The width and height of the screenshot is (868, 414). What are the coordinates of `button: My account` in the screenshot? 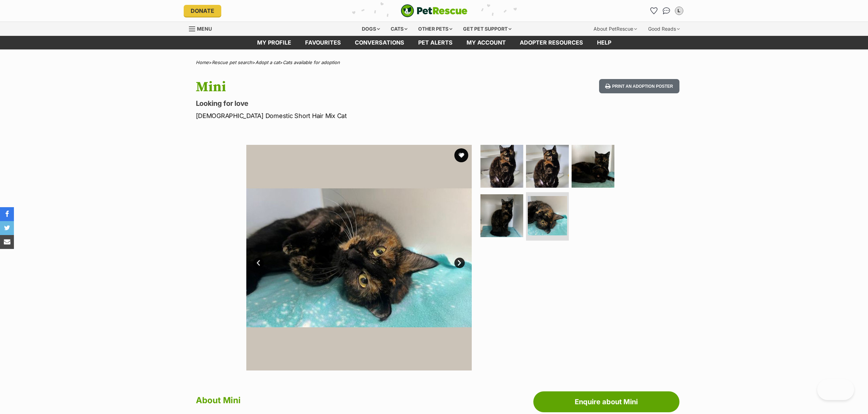 It's located at (679, 11).